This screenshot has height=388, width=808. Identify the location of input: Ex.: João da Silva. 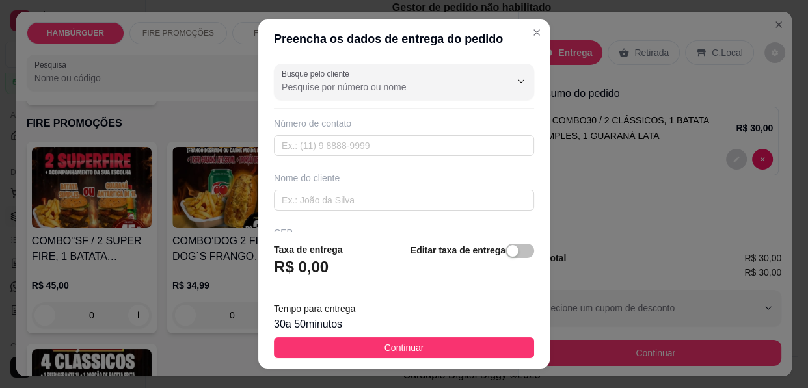
(404, 200).